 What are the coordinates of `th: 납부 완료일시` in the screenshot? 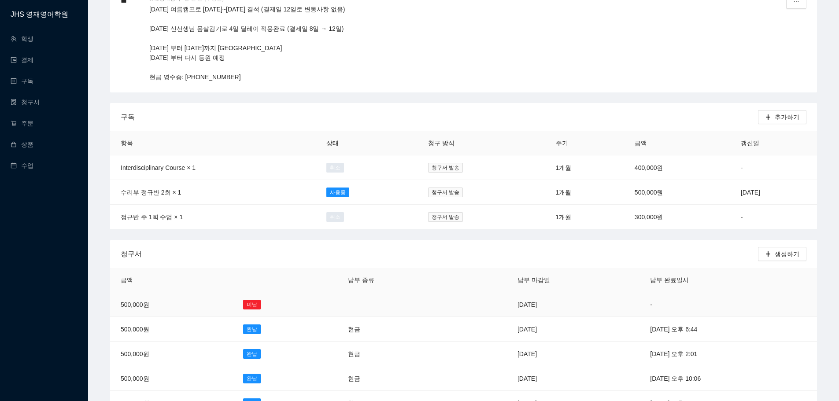 It's located at (728, 280).